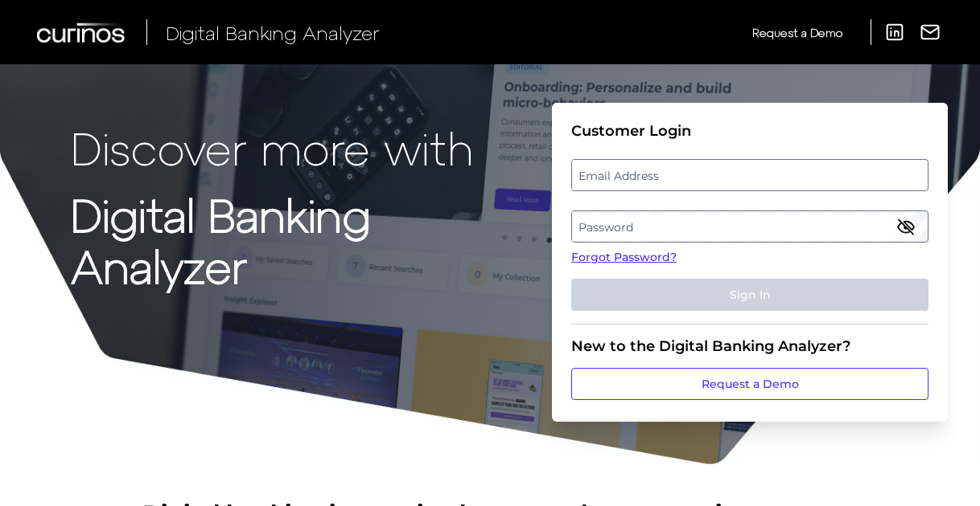 The width and height of the screenshot is (980, 506). I want to click on button: Sign In, so click(749, 295).